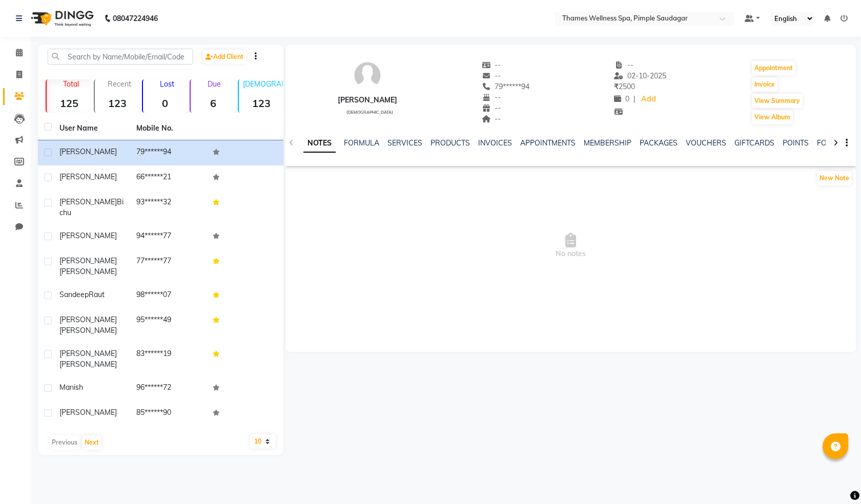 Image resolution: width=861 pixels, height=504 pixels. What do you see at coordinates (764, 85) in the screenshot?
I see `button: Invoice` at bounding box center [764, 85].